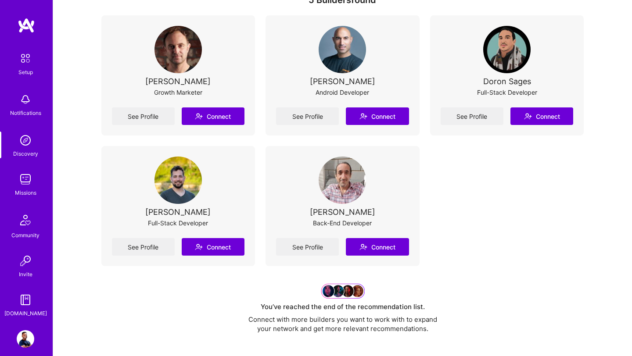 Image resolution: width=632 pixels, height=356 pixels. I want to click on div: You’ve reached the end of the recommendation list., so click(343, 307).